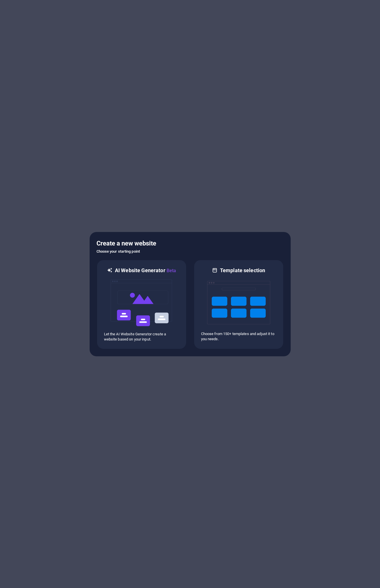 This screenshot has height=588, width=380. What do you see at coordinates (242, 270) in the screenshot?
I see `h6: Template selection` at bounding box center [242, 270].